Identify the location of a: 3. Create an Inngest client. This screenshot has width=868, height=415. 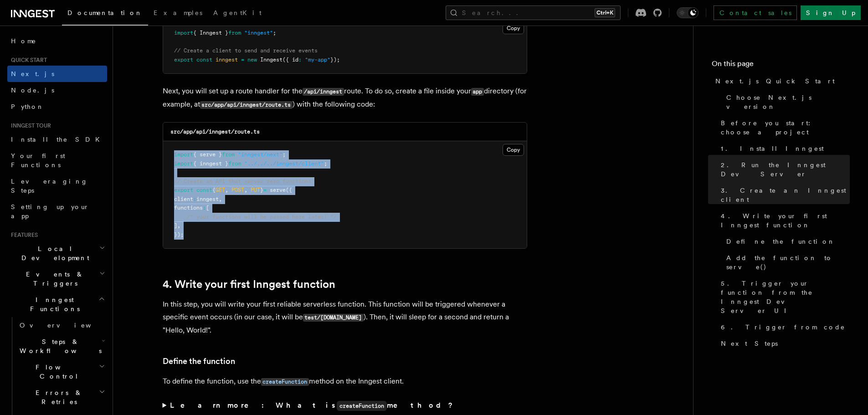
(784, 195).